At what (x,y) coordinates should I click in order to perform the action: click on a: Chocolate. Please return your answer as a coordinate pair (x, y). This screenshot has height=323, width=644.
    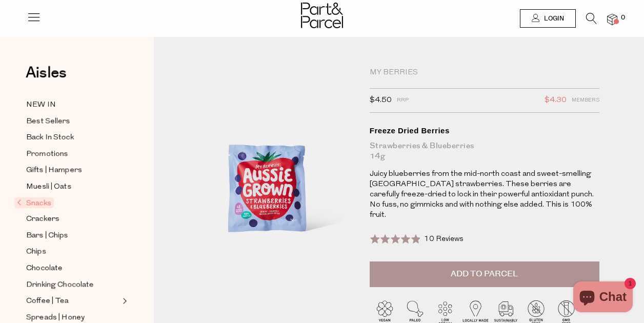
    Looking at the image, I should click on (73, 268).